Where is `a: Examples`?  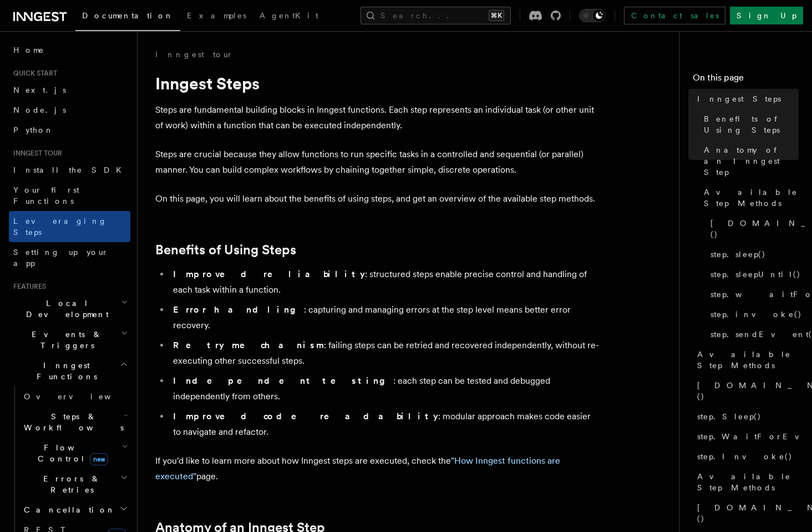 a: Examples is located at coordinates (217, 17).